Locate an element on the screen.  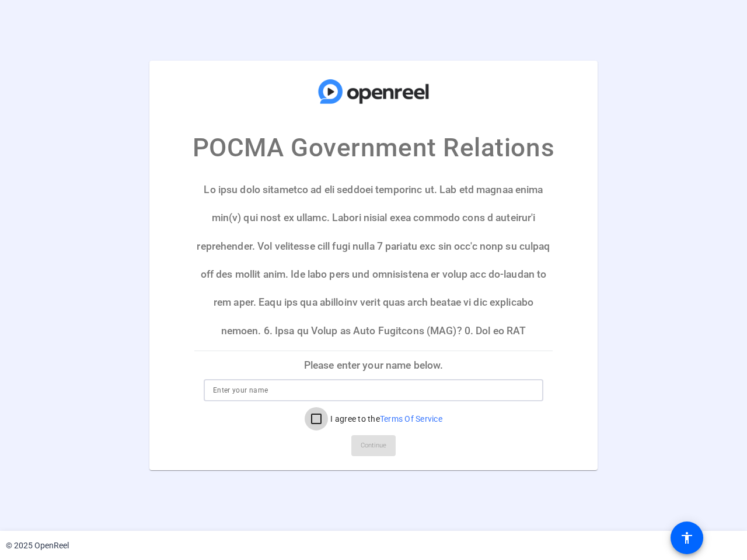
p: Lo ipsu dolo sitametco ad eli seddoei temporinc ut. Lab etd magnaa enima min(v) qui nost ex ullam... is located at coordinates (374, 263).